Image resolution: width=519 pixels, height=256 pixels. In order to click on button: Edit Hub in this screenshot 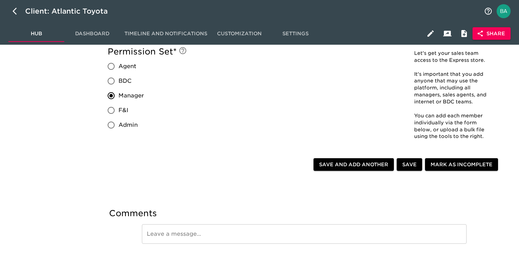, I will do `click(431, 34)`.